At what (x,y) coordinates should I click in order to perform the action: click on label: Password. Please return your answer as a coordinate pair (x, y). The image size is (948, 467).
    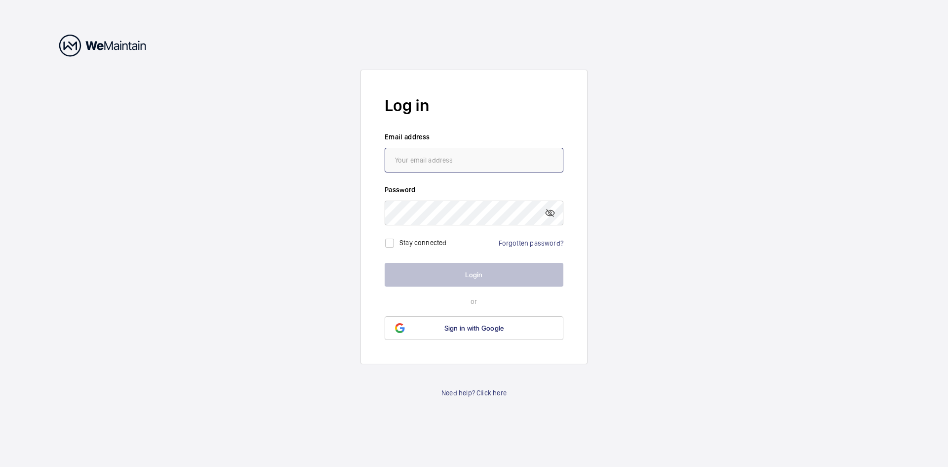
    Looking at the image, I should click on (474, 190).